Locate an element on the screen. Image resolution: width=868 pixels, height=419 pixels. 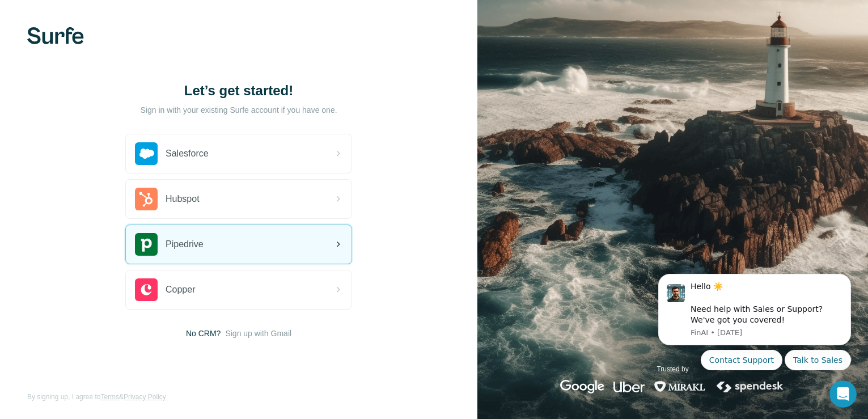
span: Hubspot is located at coordinates (183, 199).